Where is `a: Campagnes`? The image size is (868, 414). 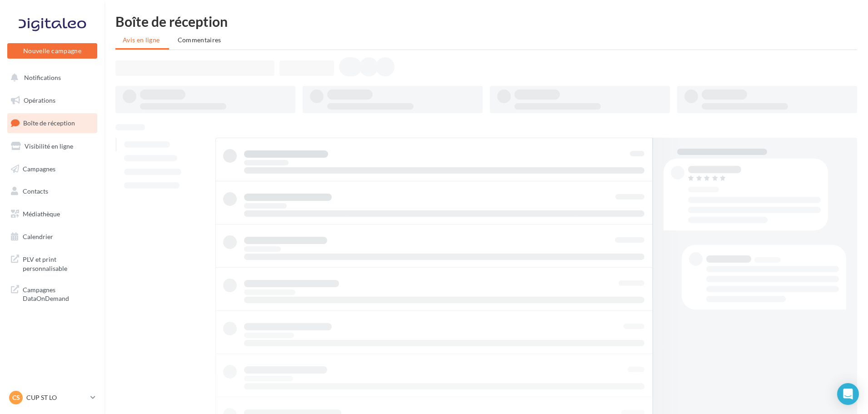 a: Campagnes is located at coordinates (52, 169).